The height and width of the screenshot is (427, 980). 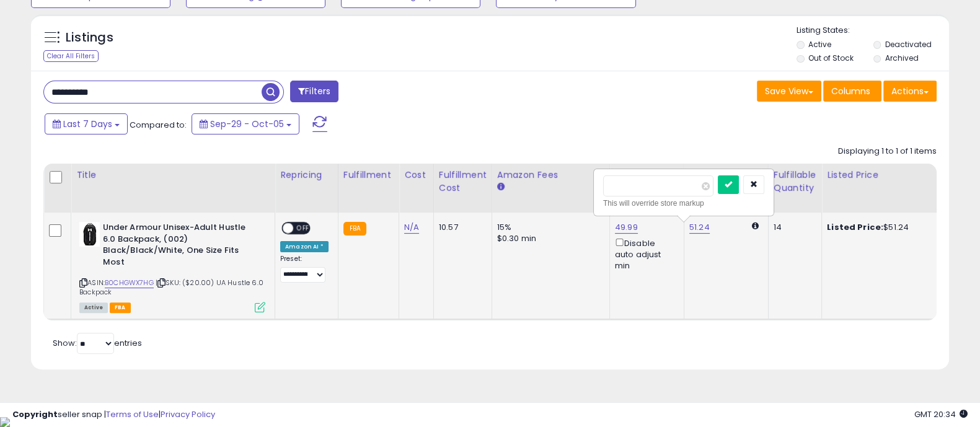 I want to click on div: seller snap | |, so click(x=114, y=415).